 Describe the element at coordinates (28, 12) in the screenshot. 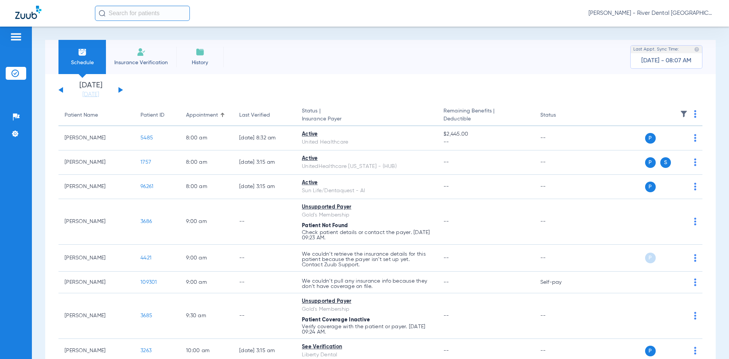

I see `img: Zuub Logo` at that location.